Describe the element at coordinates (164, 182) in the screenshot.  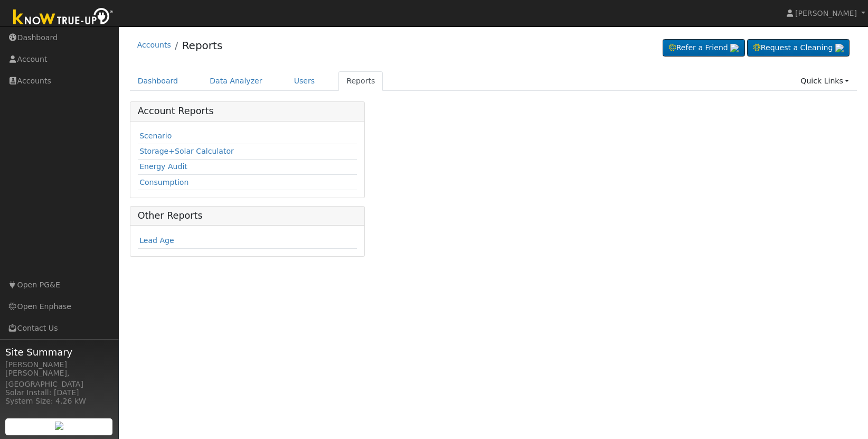
I see `a: Consumption` at that location.